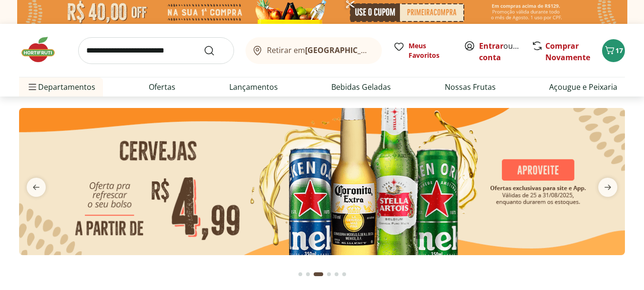 This screenshot has height=290, width=644. I want to click on button: Go to page 4 from fs-carousel, so click(329, 274).